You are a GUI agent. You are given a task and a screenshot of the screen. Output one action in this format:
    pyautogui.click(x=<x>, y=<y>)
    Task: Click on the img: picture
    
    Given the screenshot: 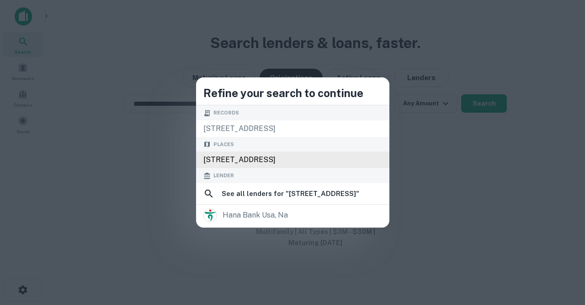 What is the action you would take?
    pyautogui.click(x=210, y=215)
    